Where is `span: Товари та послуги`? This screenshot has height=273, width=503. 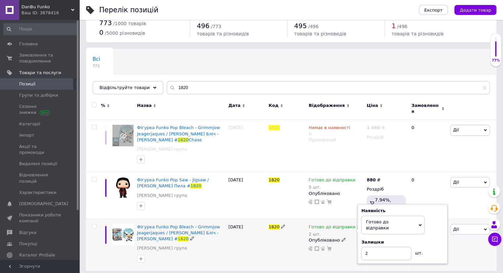
span: Товари та послуги is located at coordinates (40, 73).